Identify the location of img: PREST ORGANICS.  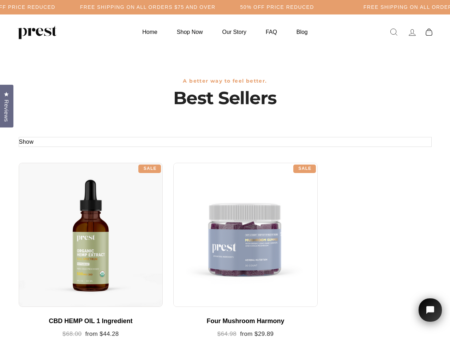
(37, 32).